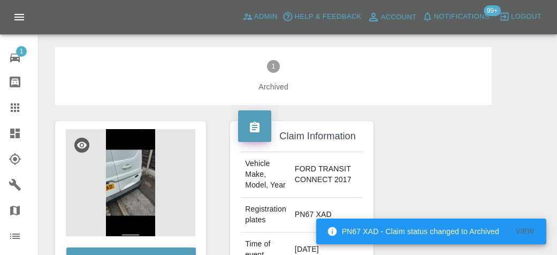  Describe the element at coordinates (301, 136) in the screenshot. I see `h4: Claim Information` at that location.